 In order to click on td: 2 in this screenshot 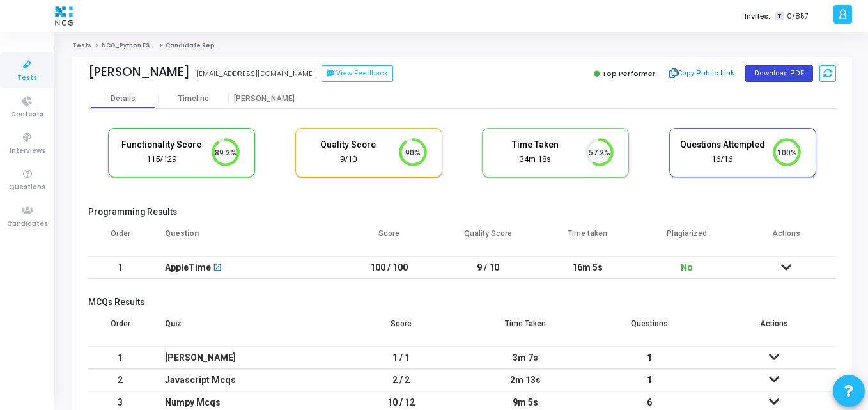, I will do `click(120, 380)`.